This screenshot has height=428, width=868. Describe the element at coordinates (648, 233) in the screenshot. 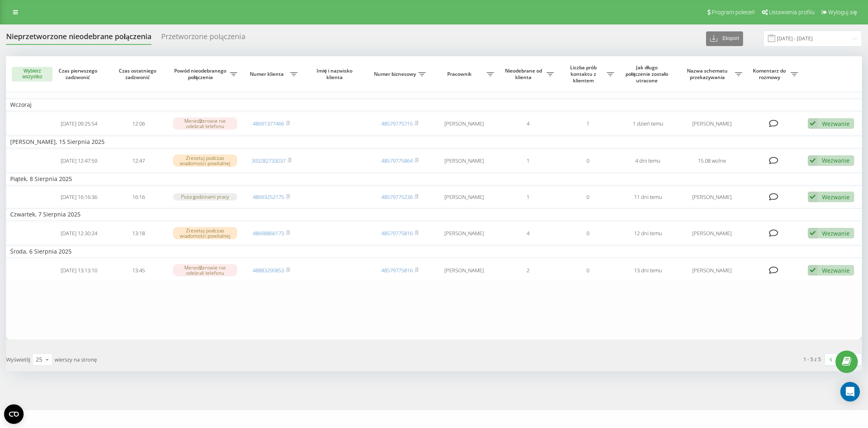

I see `td: 12 dni temu` at that location.